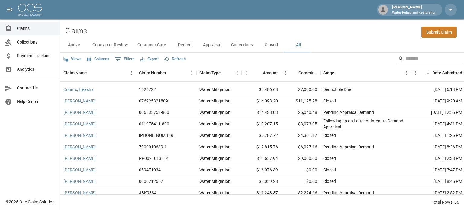 This screenshot has width=464, height=210. I want to click on button: Show filters, so click(125, 59).